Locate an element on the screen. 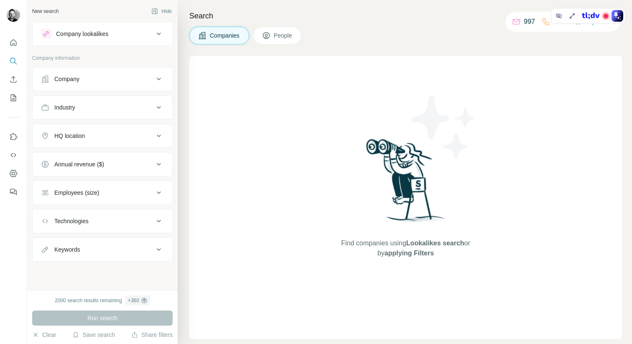 Image resolution: width=632 pixels, height=344 pixels. img: Surfe Illustration - Stars is located at coordinates (444, 127).